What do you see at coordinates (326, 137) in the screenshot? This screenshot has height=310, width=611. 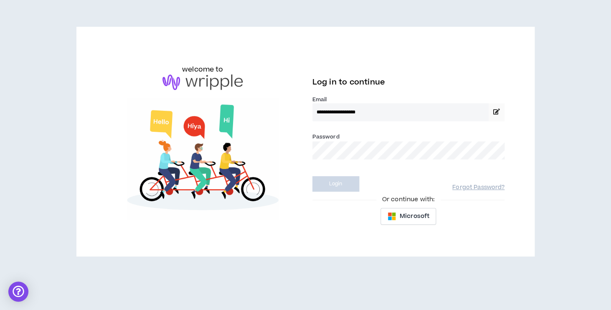 I see `label: Password` at bounding box center [326, 137].